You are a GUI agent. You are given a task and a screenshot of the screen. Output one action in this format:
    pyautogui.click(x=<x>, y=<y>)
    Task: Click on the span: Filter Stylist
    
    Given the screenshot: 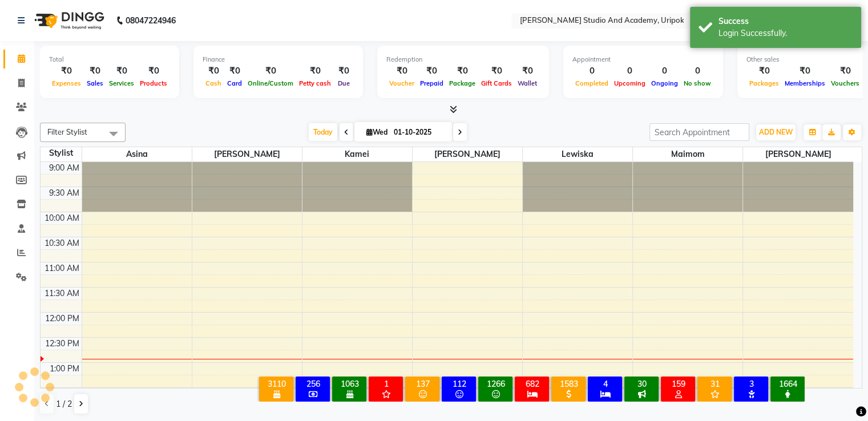 What is the action you would take?
    pyautogui.click(x=67, y=131)
    